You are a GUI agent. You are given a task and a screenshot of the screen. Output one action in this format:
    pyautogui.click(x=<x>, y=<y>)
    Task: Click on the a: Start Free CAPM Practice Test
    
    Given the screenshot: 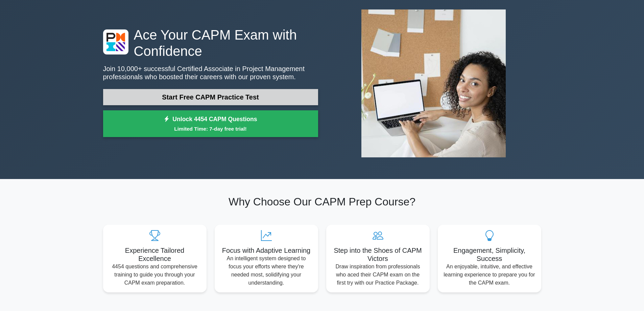 What is the action you would take?
    pyautogui.click(x=211, y=97)
    